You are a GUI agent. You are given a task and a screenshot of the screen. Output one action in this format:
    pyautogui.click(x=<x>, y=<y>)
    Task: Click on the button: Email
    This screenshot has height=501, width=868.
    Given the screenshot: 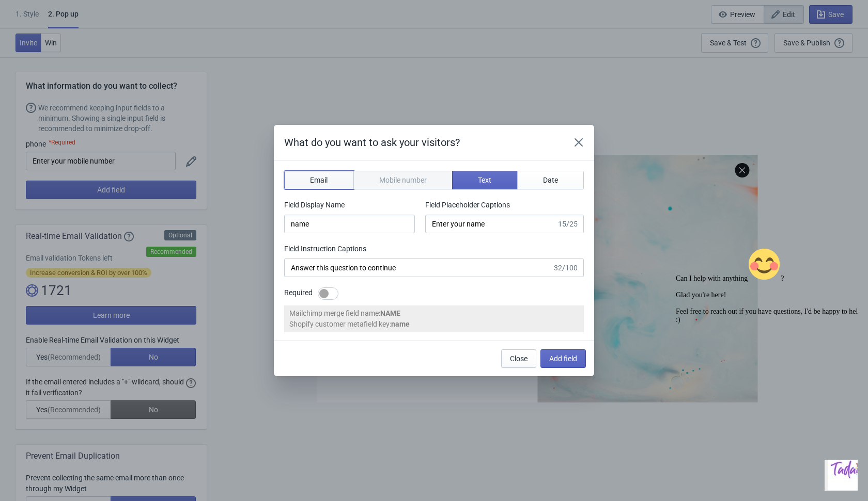 What is the action you would take?
    pyautogui.click(x=319, y=180)
    